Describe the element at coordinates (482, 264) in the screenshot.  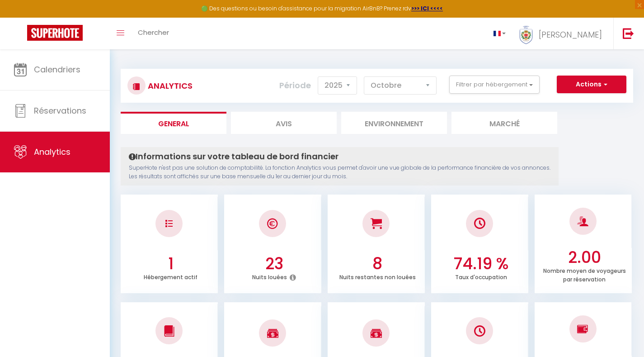
I see `h3: 74.19 %` at that location.